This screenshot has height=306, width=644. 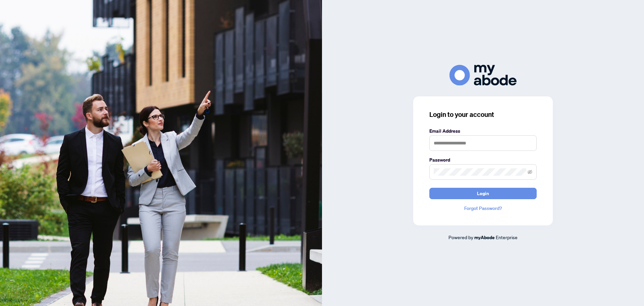 I want to click on span: Powered by, so click(x=461, y=237).